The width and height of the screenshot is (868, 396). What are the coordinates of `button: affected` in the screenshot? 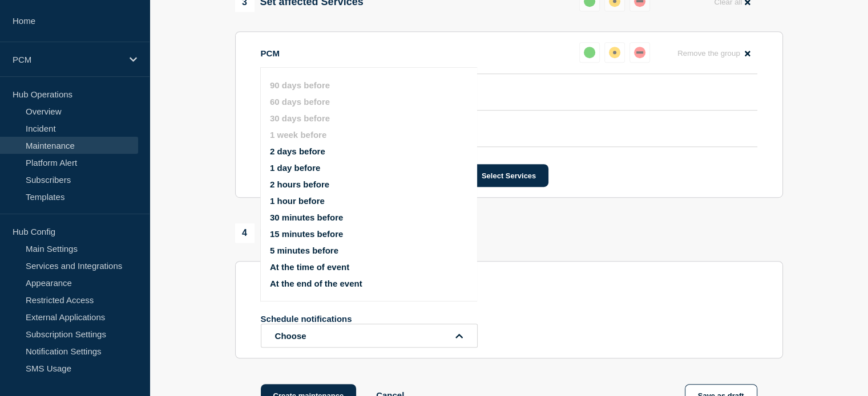 It's located at (615, 53).